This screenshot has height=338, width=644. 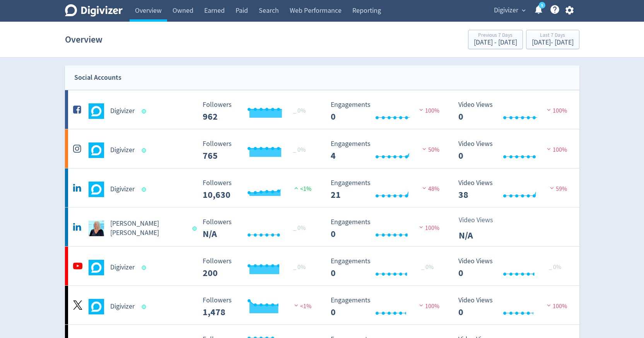 I want to click on span: Data last synced: 3 Sep 2025, 11:02am (AEST), so click(x=145, y=189).